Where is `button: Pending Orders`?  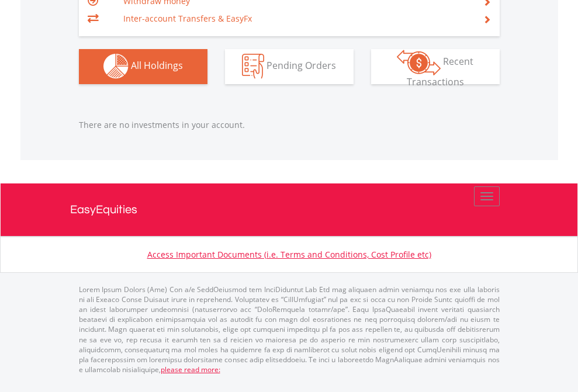
button: Pending Orders is located at coordinates (290, 67).